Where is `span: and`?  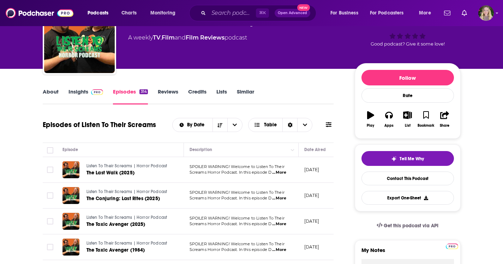
span: and is located at coordinates (180, 37).